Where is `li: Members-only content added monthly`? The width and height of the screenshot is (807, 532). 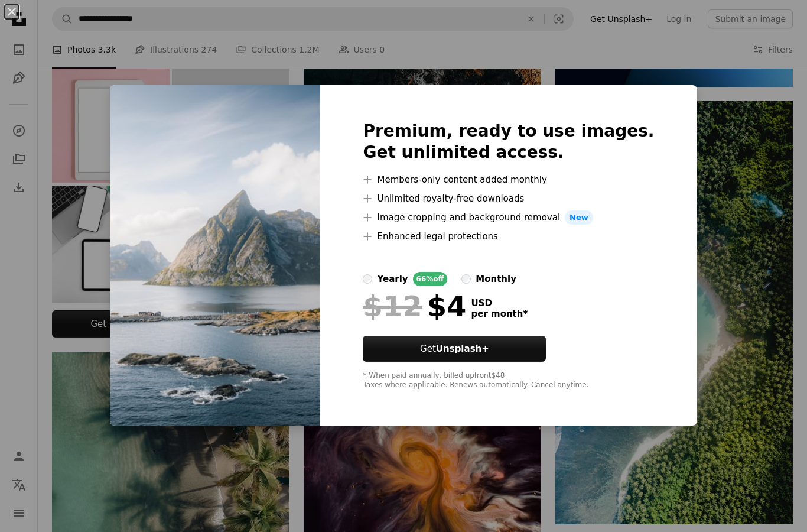
li: Members-only content added monthly is located at coordinates (508, 180).